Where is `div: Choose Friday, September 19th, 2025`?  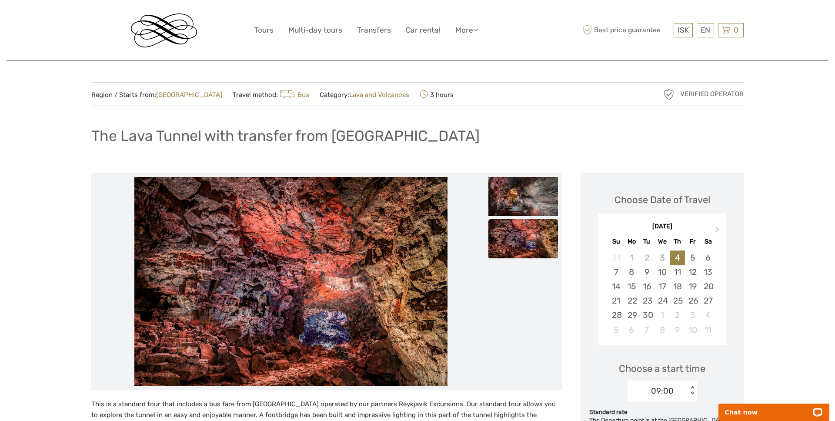
div: Choose Friday, September 19th, 2025 is located at coordinates (692, 286).